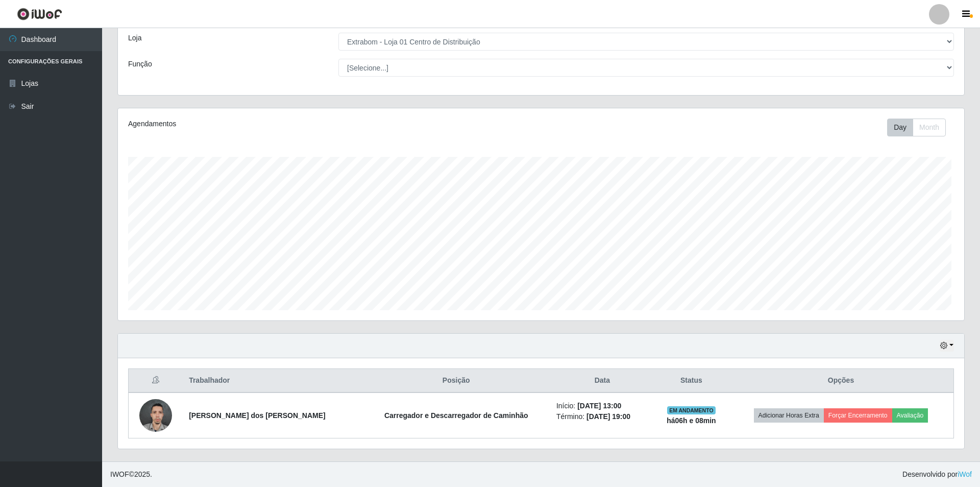 The width and height of the screenshot is (980, 487). What do you see at coordinates (691, 420) in the screenshot?
I see `strong: há 06 h e 08 min` at bounding box center [691, 420].